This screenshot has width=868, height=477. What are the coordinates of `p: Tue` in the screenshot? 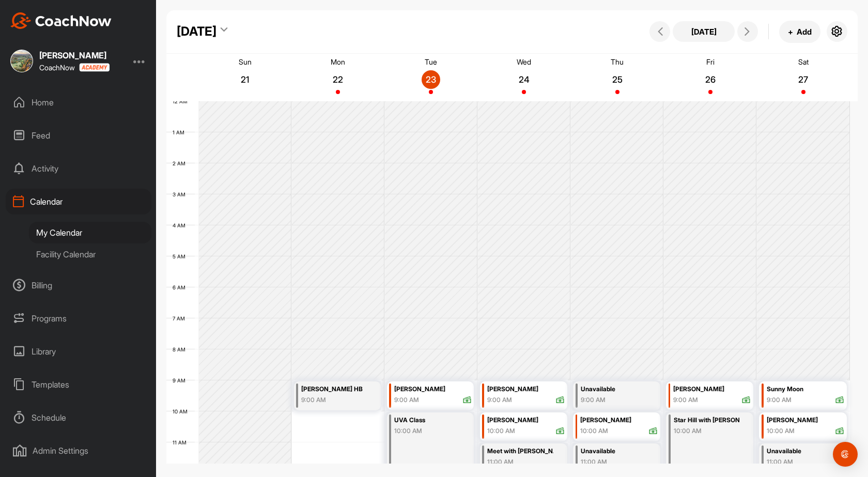 It's located at (431, 62).